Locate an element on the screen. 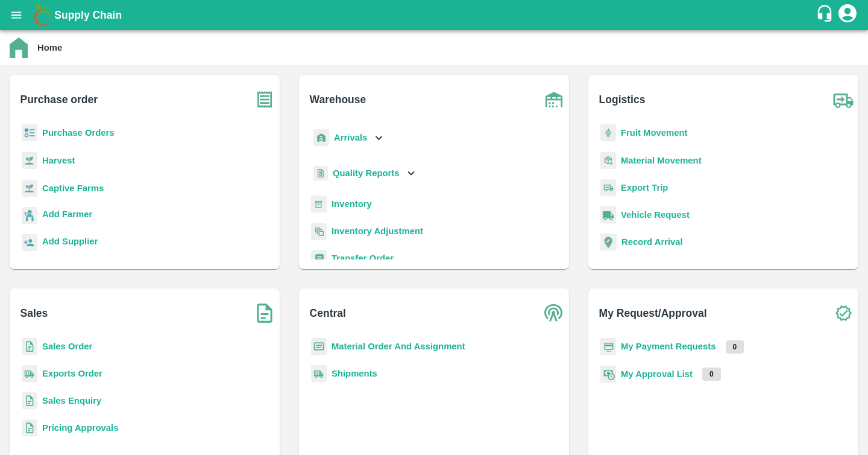 The height and width of the screenshot is (455, 868). a: Pricing Approvals is located at coordinates (80, 428).